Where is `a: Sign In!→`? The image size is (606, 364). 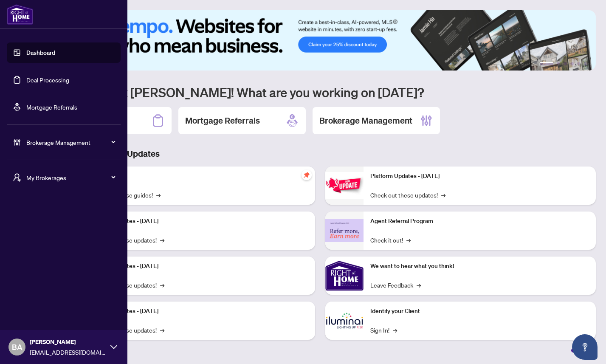
a: Sign In!→ is located at coordinates (383, 330).